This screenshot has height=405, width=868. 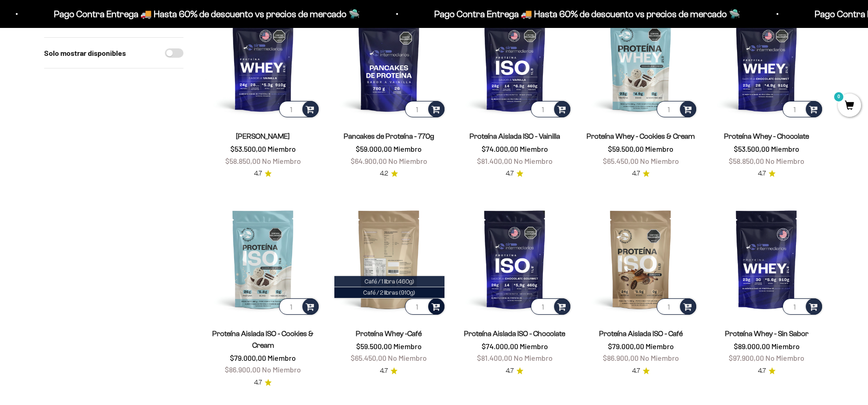 I want to click on a: Proteína Whey - Sin Sabor, so click(x=768, y=333).